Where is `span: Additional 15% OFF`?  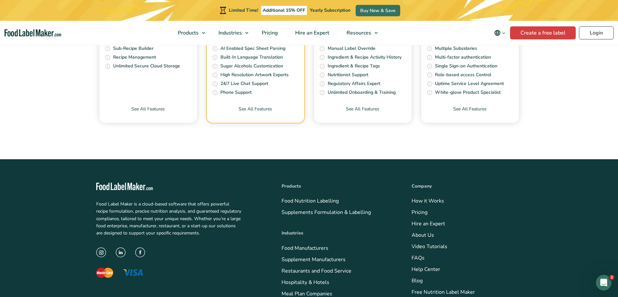 span: Additional 15% OFF is located at coordinates (284, 10).